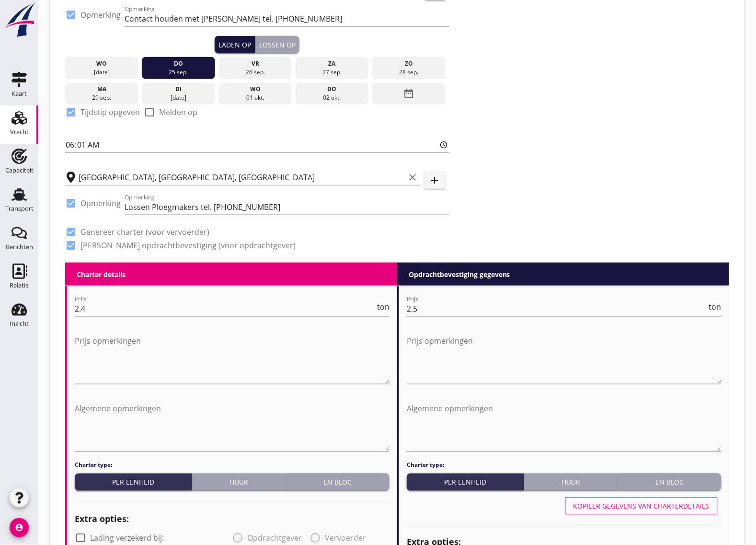 The width and height of the screenshot is (756, 545). I want to click on button: Lossen op, so click(277, 45).